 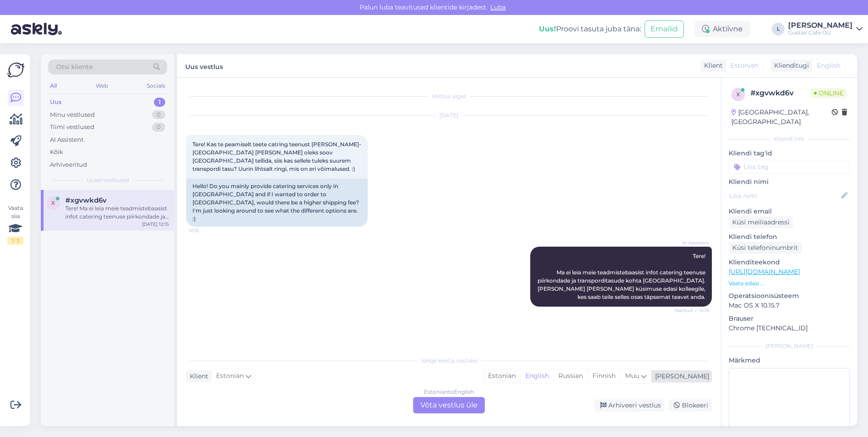 What do you see at coordinates (788, 211) in the screenshot?
I see `p: Kliendi email` at bounding box center [788, 211].